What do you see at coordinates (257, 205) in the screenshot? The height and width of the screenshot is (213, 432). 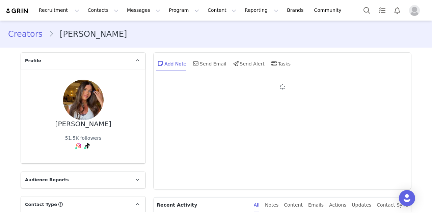 I see `div: All` at bounding box center [257, 205].